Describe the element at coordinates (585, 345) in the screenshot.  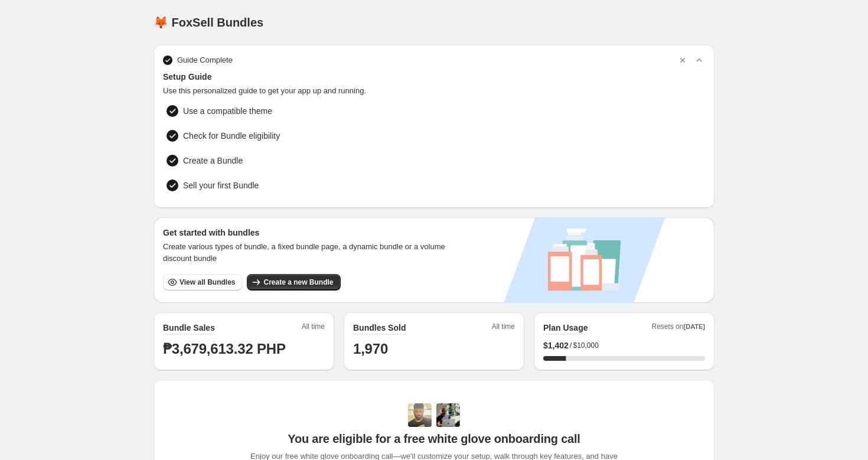
I see `span: $10,000` at that location.